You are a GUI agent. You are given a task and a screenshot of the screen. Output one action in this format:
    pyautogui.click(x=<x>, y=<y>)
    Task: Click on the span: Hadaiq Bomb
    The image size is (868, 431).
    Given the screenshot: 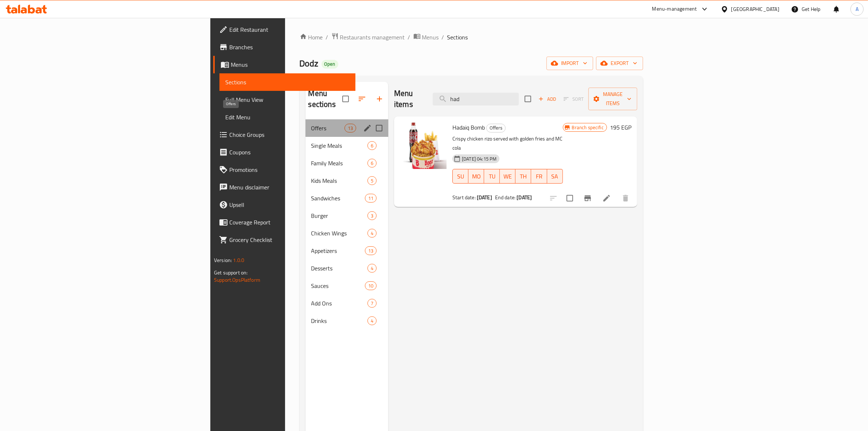 What is the action you would take?
    pyautogui.click(x=468, y=127)
    